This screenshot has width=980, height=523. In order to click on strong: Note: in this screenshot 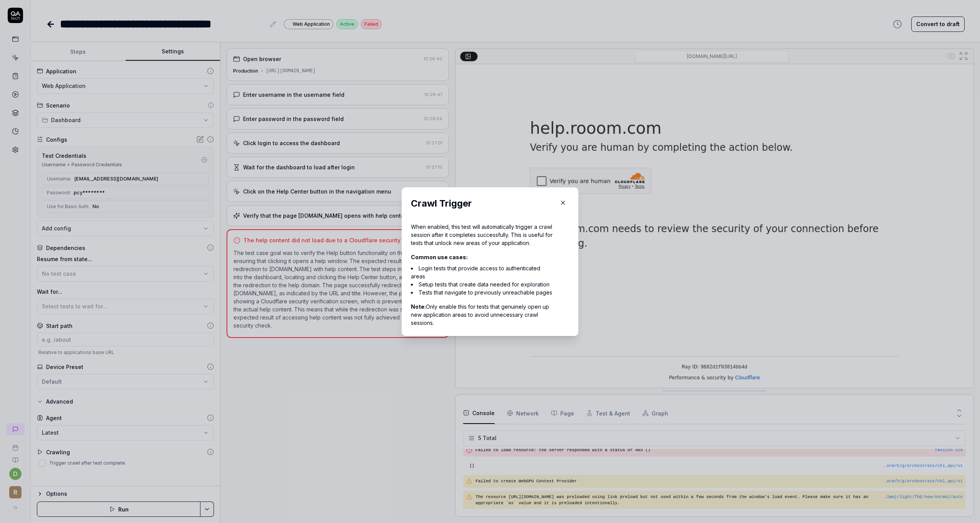, I will do `click(418, 307)`.